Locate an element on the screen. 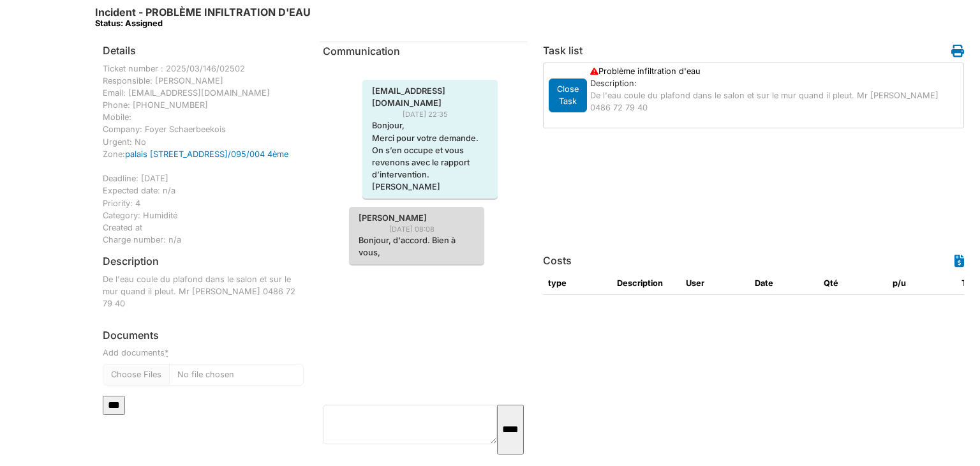 The image size is (980, 466). div: Problème infiltration d'eau is located at coordinates (775, 71).